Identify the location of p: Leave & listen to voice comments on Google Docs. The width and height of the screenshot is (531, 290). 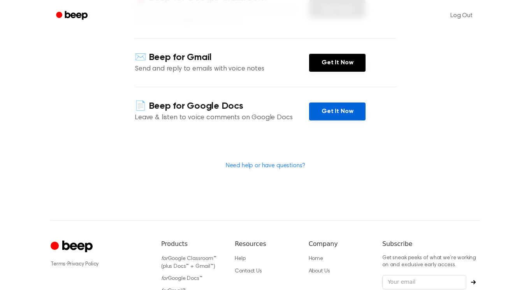
(222, 118).